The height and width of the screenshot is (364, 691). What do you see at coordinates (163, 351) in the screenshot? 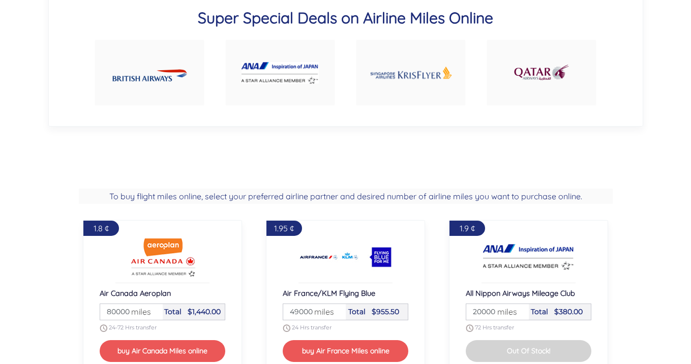
I see `button: buy Air Canada Miles online` at bounding box center [163, 351].